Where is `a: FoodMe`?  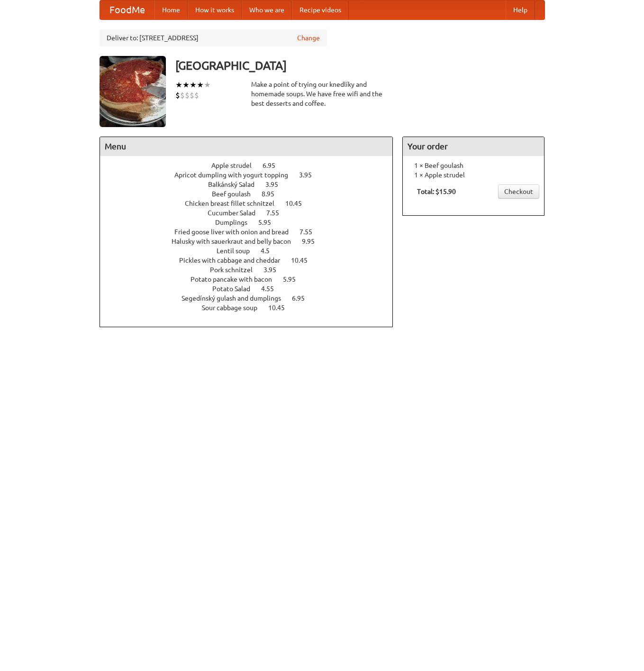 a: FoodMe is located at coordinates (127, 10).